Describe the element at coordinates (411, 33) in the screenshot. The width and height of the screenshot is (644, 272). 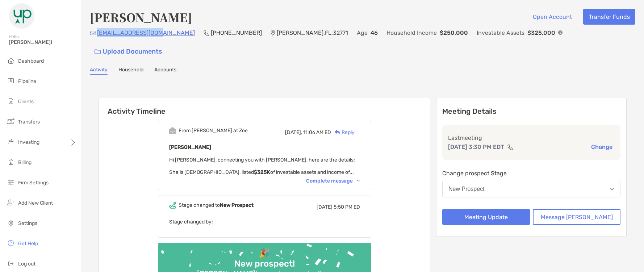
I see `p: Household Income` at that location.